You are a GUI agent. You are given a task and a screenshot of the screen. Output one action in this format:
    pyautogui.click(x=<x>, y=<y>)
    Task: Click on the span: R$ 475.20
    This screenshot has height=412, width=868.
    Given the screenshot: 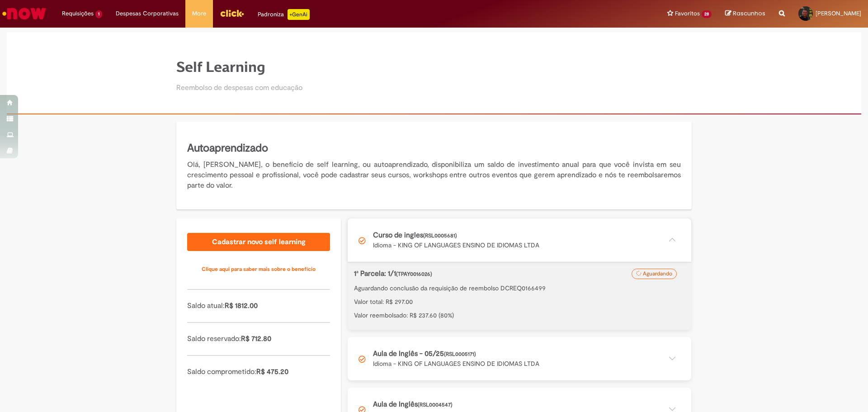 What is the action you would take?
    pyautogui.click(x=273, y=372)
    